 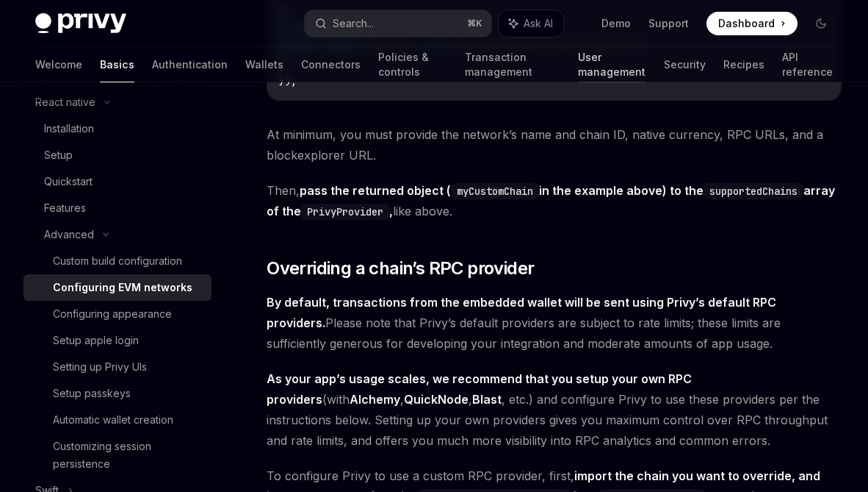 I want to click on a: Custom build configuration, so click(x=118, y=261).